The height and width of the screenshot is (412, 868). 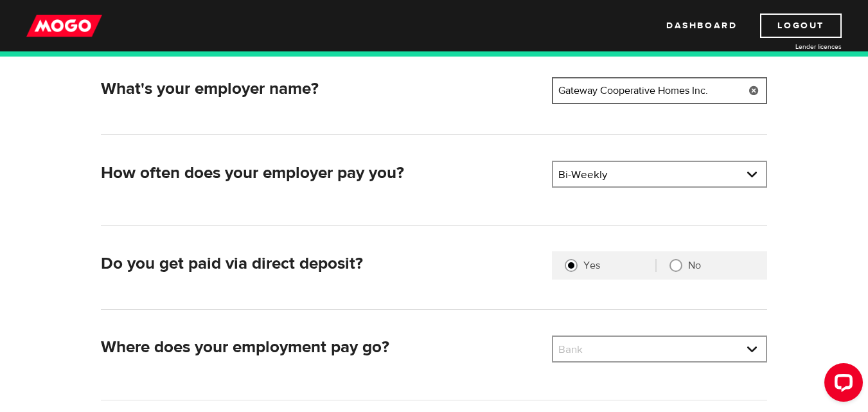 I want to click on a: Dashboard, so click(x=701, y=25).